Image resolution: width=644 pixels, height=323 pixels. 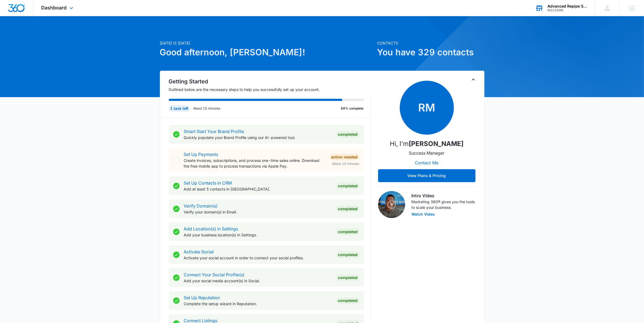 I want to click on p: Verify your domain(s) in Email., so click(x=258, y=212).